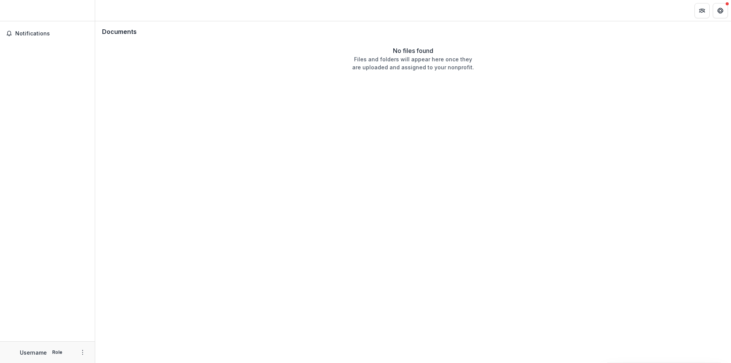 Image resolution: width=731 pixels, height=363 pixels. I want to click on span: Notifications, so click(52, 34).